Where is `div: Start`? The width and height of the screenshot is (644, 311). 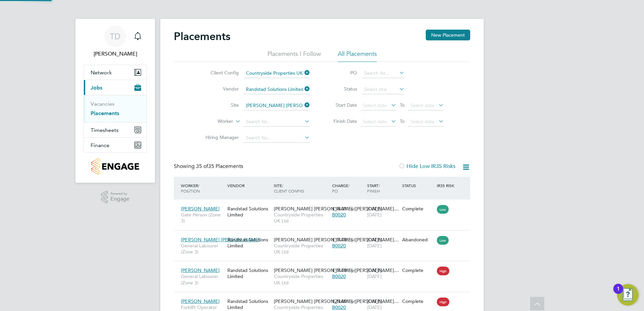 div: Start is located at coordinates (383, 188).